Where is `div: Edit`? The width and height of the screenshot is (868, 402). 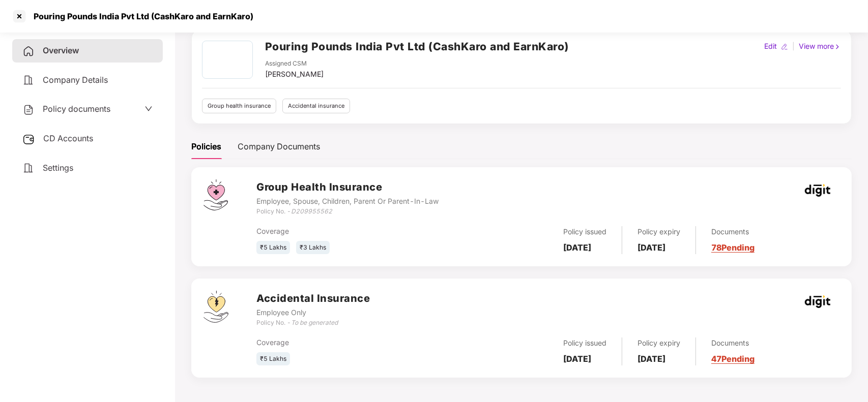
div: Edit is located at coordinates (770, 47).